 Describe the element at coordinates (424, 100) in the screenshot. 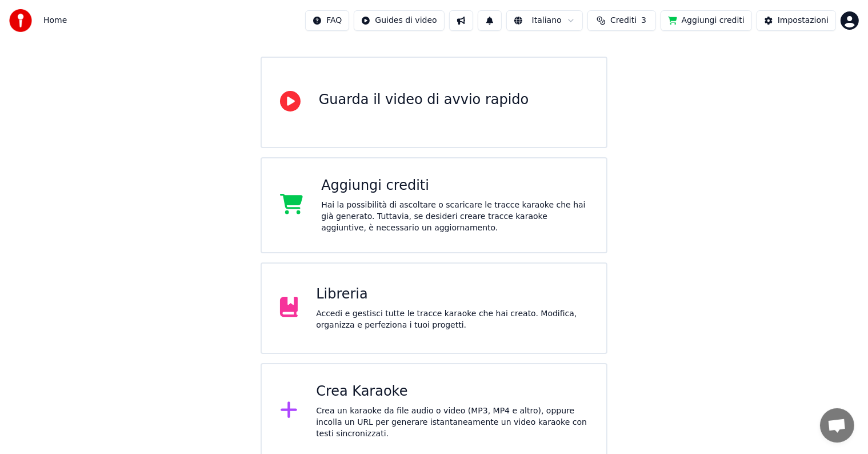

I see `div: Guarda il video di avvio rapido` at that location.